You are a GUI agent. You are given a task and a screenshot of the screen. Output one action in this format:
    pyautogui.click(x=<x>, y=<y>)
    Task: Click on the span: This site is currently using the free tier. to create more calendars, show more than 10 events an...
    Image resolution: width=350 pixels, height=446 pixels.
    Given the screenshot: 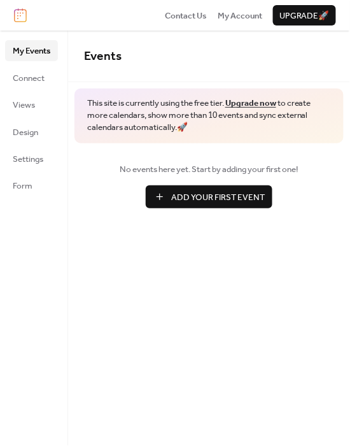 What is the action you would take?
    pyautogui.click(x=209, y=115)
    